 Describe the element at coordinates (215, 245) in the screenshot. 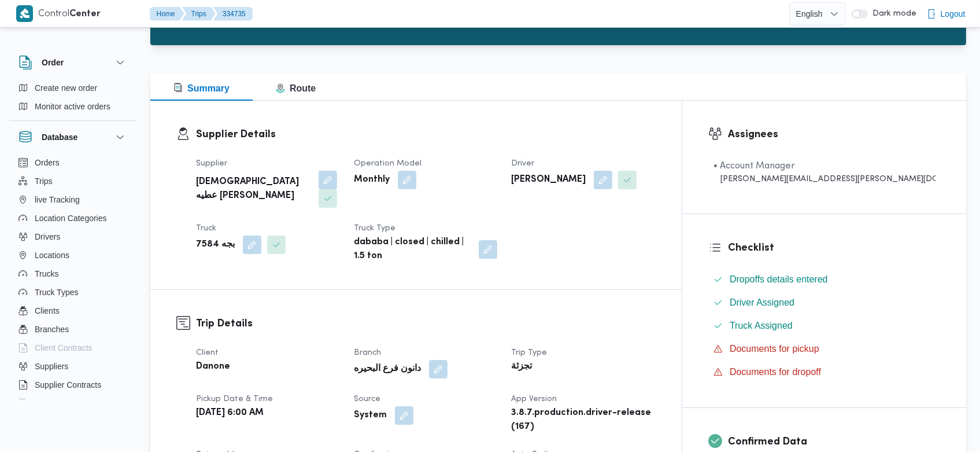

I see `b: بجه 7584` at that location.